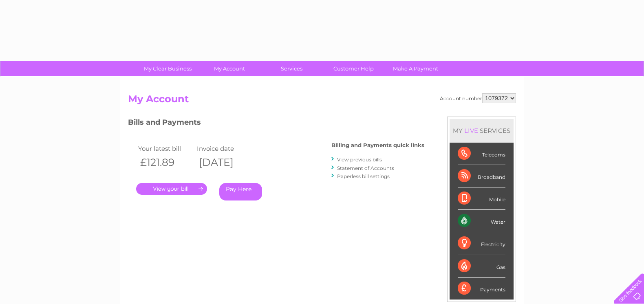 This screenshot has height=304, width=644. What do you see at coordinates (481, 154) in the screenshot?
I see `div: Telecoms` at bounding box center [481, 154].